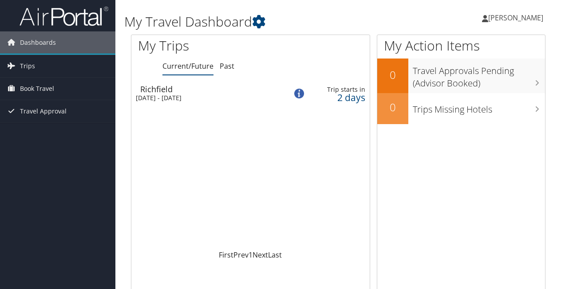 The image size is (561, 289). I want to click on a: Current/Future, so click(188, 66).